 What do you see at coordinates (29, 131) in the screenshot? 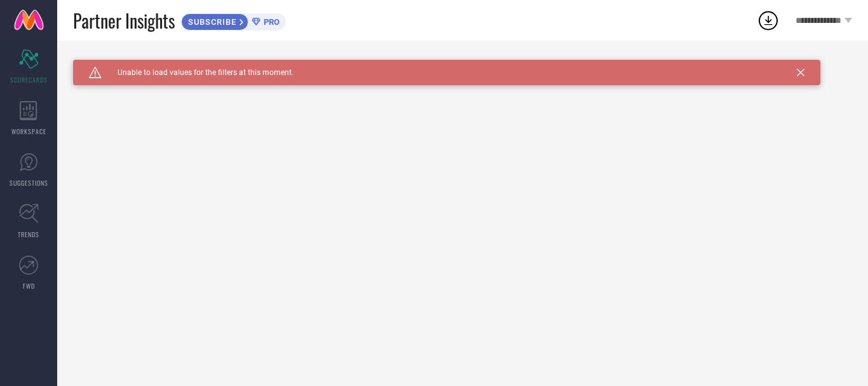
I see `span: WORKSPACE` at bounding box center [29, 131].